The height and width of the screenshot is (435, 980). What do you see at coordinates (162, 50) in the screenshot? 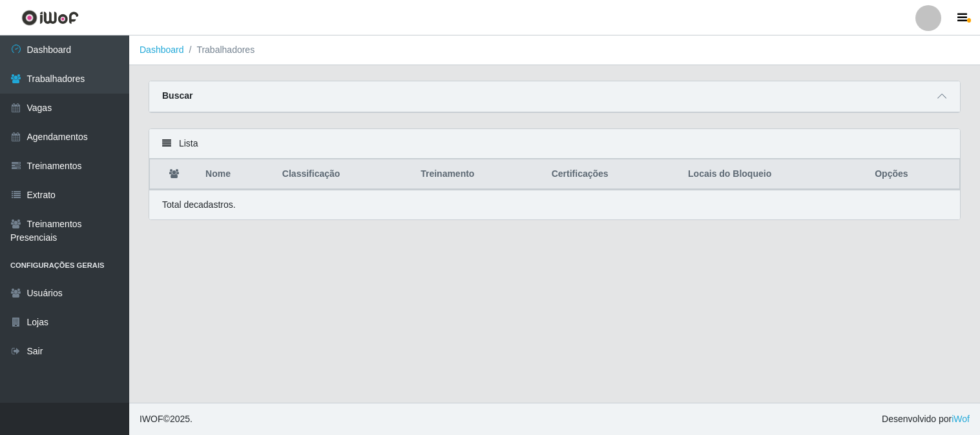
I see `a: Dashboard` at bounding box center [162, 50].